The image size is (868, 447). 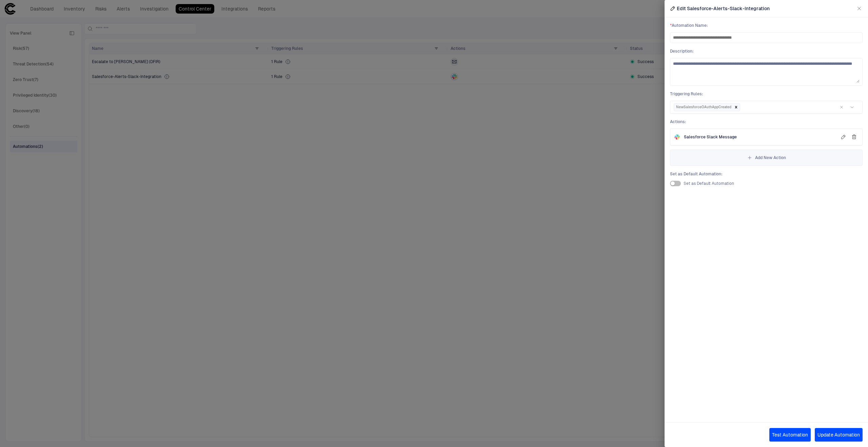 What do you see at coordinates (723, 9) in the screenshot?
I see `span: Edit Salesforce-Alerts-Slack-Integration` at bounding box center [723, 9].